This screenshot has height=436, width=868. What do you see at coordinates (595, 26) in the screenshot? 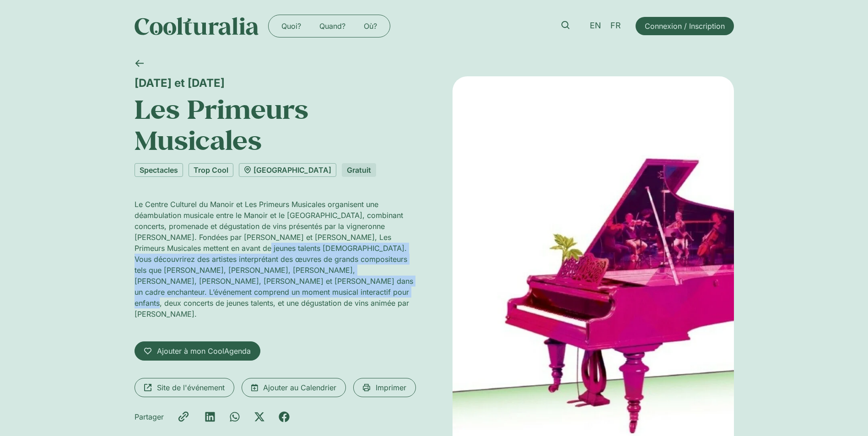
I see `a: EN` at bounding box center [595, 26].